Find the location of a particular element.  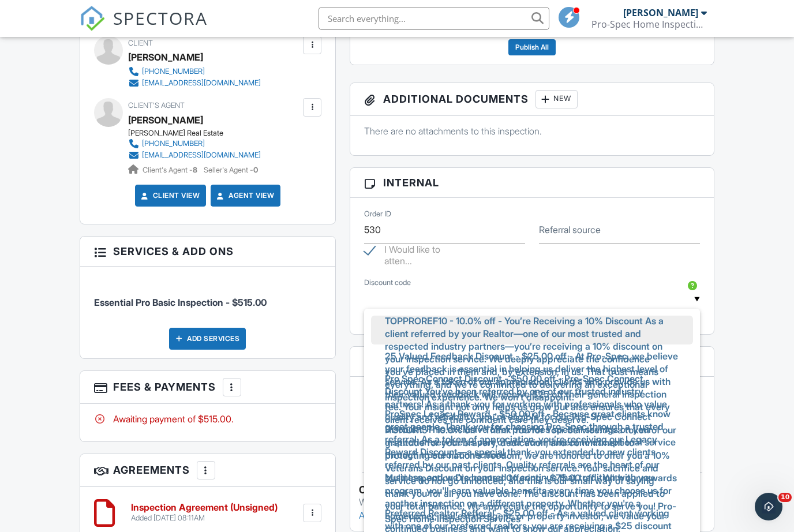

span: Seller's Agent - is located at coordinates (231, 169).